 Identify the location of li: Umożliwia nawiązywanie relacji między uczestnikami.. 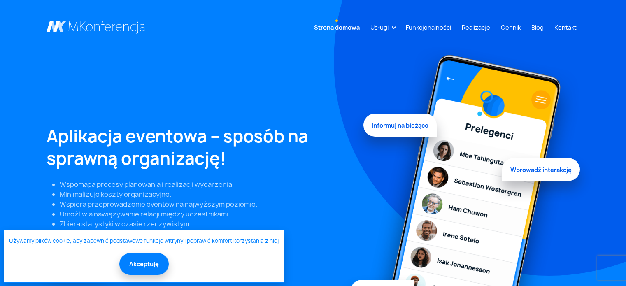
(207, 214).